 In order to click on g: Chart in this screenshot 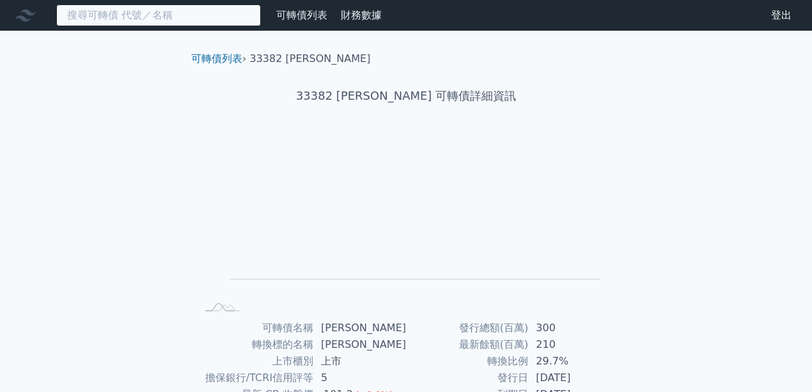, I will do `click(409, 221)`.